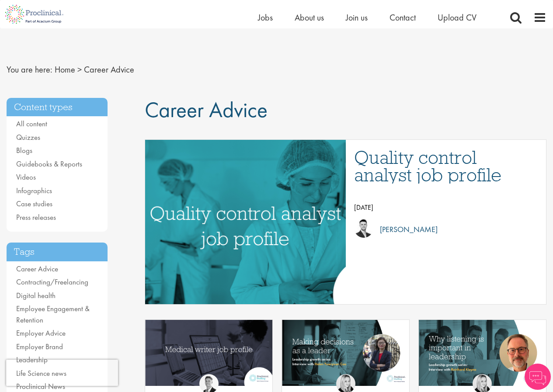 This screenshot has width=553, height=392. What do you see at coordinates (445, 166) in the screenshot?
I see `h3: Quality control analyst job profile` at bounding box center [445, 166].